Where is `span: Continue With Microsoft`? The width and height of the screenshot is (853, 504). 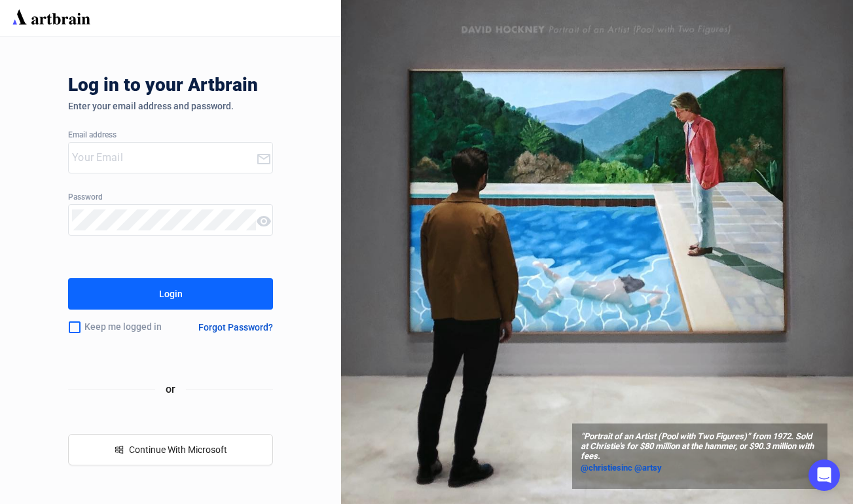 span: Continue With Microsoft is located at coordinates (178, 449).